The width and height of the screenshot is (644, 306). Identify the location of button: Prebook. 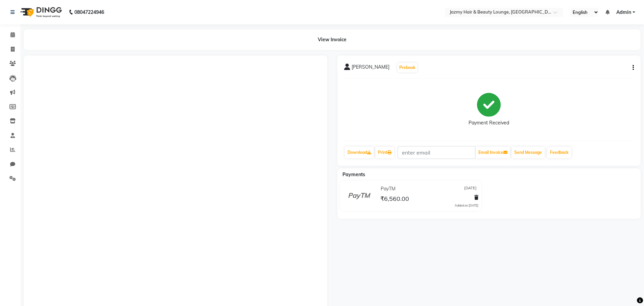
(407, 68).